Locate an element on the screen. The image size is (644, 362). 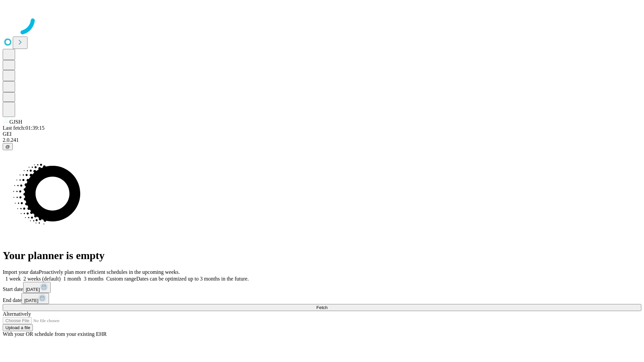
button: Fetch is located at coordinates (322, 308).